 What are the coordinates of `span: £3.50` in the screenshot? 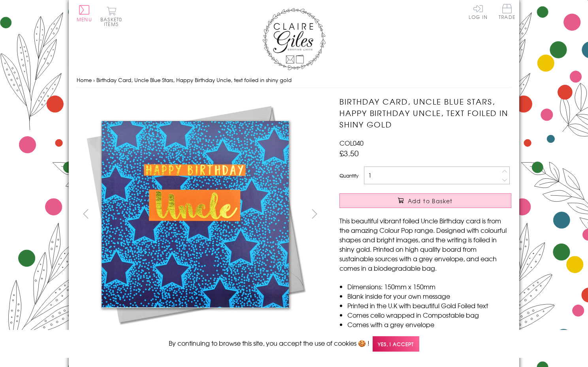 It's located at (349, 153).